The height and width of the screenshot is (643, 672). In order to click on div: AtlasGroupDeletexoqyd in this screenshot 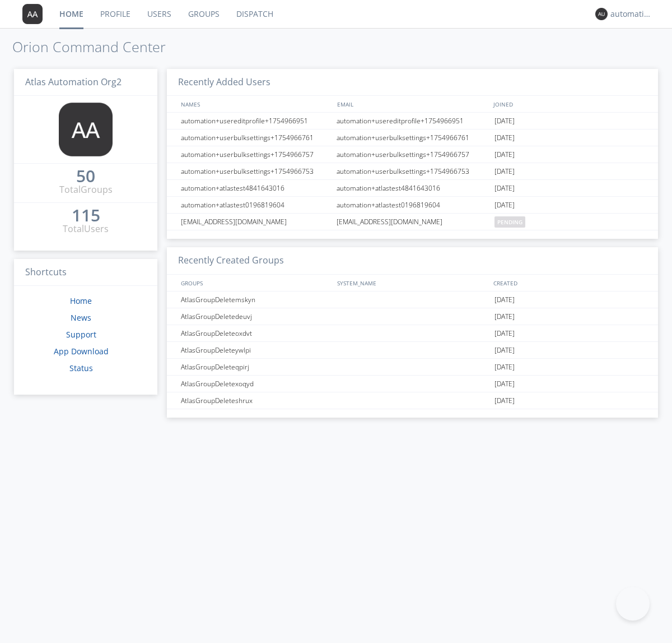, I will do `click(256, 384)`.